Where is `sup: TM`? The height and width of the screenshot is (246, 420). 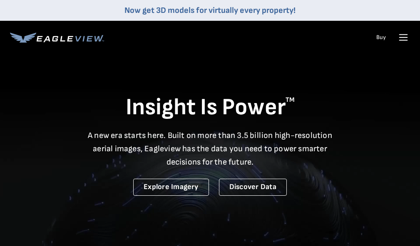 sup: TM is located at coordinates (290, 100).